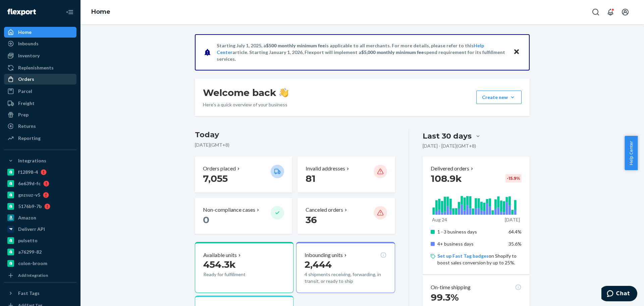 Image resolution: width=644 pixels, height=306 pixels. I want to click on span: Help Center, so click(631, 153).